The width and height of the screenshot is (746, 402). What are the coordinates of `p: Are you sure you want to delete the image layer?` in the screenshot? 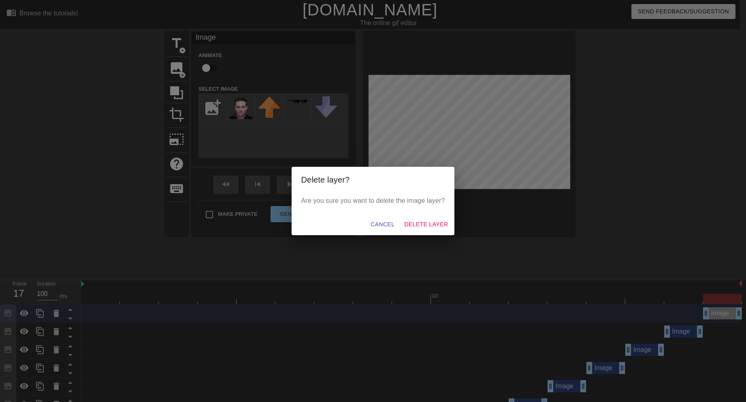 It's located at (373, 201).